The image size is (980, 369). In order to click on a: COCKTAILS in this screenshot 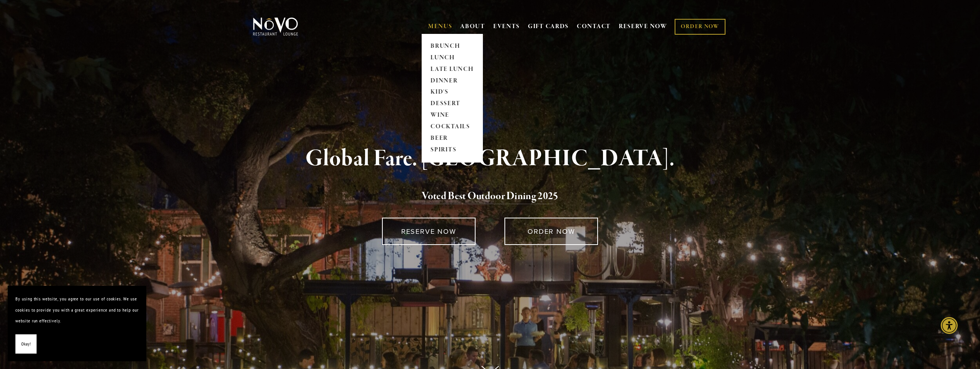, I will do `click(452, 127)`.